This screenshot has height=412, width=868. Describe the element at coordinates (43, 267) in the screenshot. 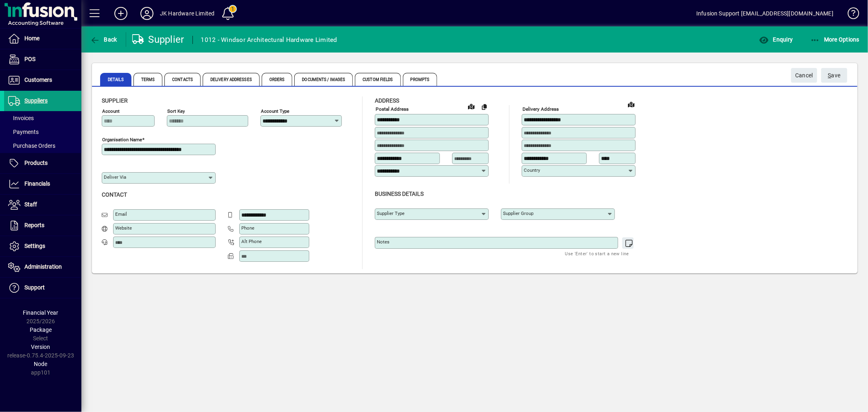

I see `a: Administration` at that location.